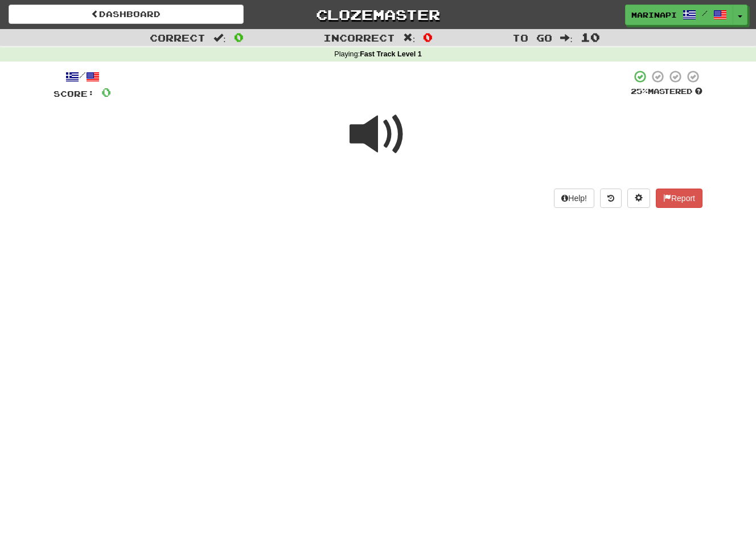 Image resolution: width=756 pixels, height=548 pixels. Describe the element at coordinates (667, 92) in the screenshot. I see `div: Mastered` at that location.